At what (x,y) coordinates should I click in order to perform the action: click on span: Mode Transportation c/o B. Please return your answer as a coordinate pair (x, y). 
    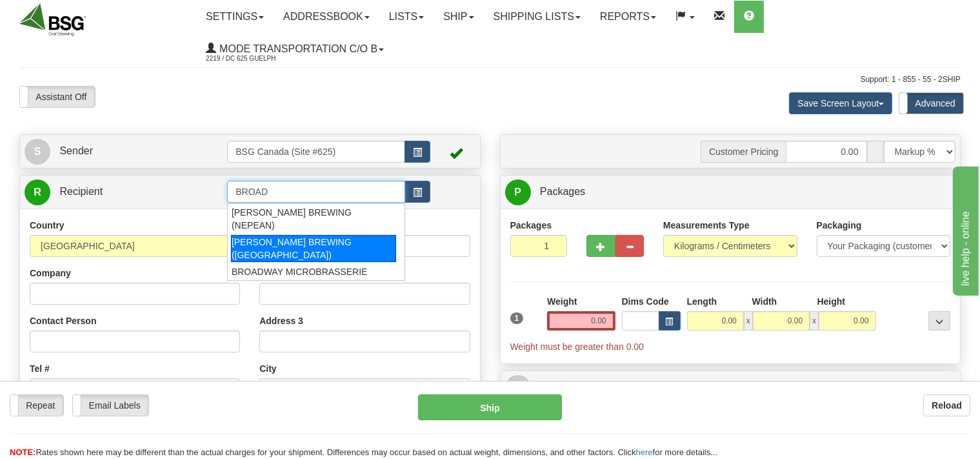
    Looking at the image, I should click on (297, 48).